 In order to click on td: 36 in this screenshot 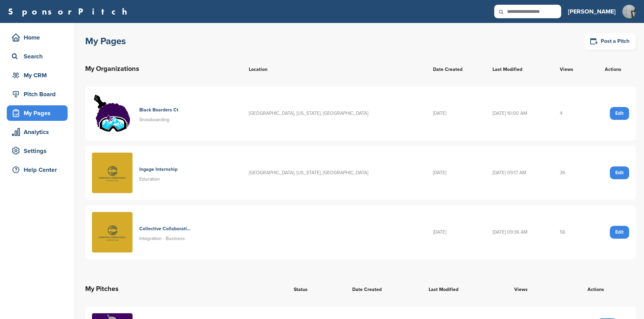, I will do `click(571, 173)`.